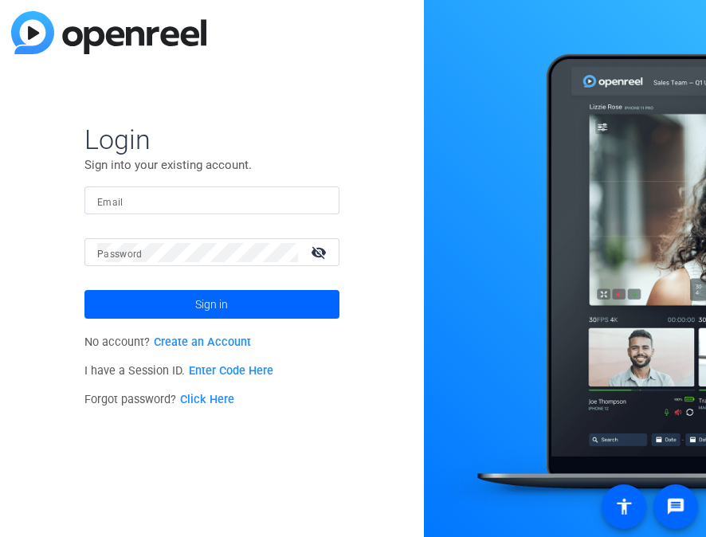  I want to click on a: Click Here, so click(207, 399).